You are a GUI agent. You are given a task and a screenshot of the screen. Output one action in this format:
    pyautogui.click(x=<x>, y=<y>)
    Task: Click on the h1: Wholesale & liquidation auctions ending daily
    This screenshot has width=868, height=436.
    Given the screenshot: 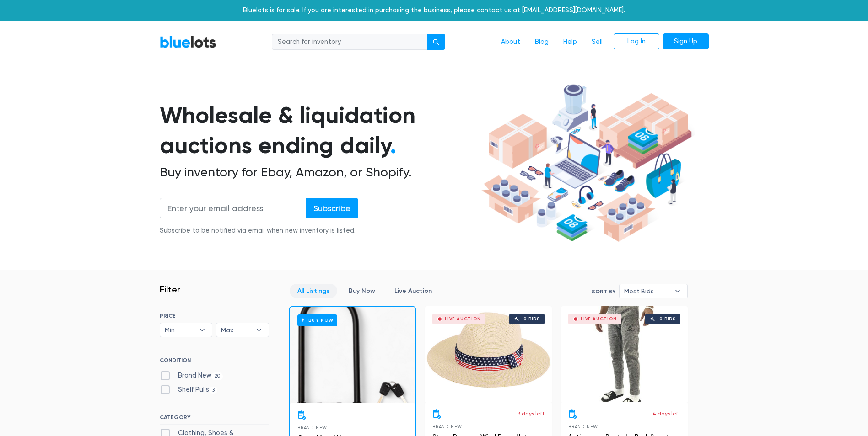 What is the action you would take?
    pyautogui.click(x=319, y=130)
    